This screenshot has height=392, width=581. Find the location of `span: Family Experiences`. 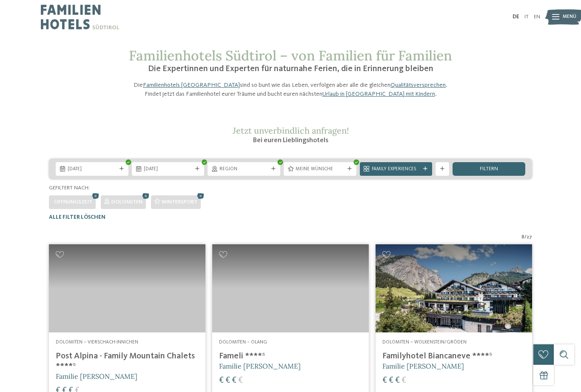

span: Family Experiences is located at coordinates (396, 169).